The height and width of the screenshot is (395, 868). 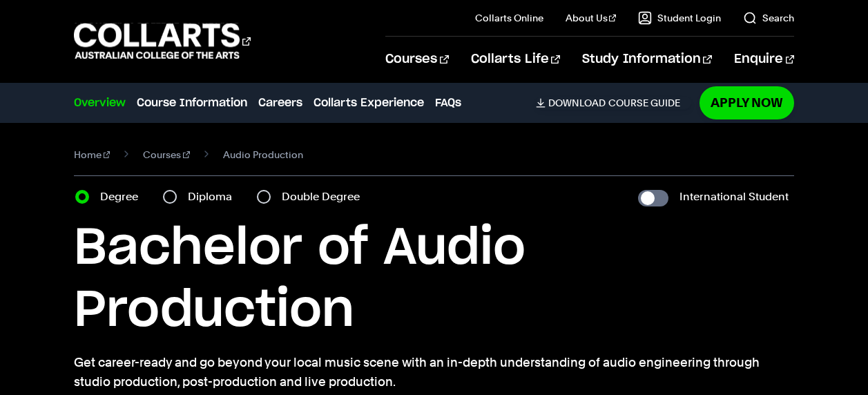 What do you see at coordinates (325, 196) in the screenshot?
I see `label: Double Degree` at bounding box center [325, 196].